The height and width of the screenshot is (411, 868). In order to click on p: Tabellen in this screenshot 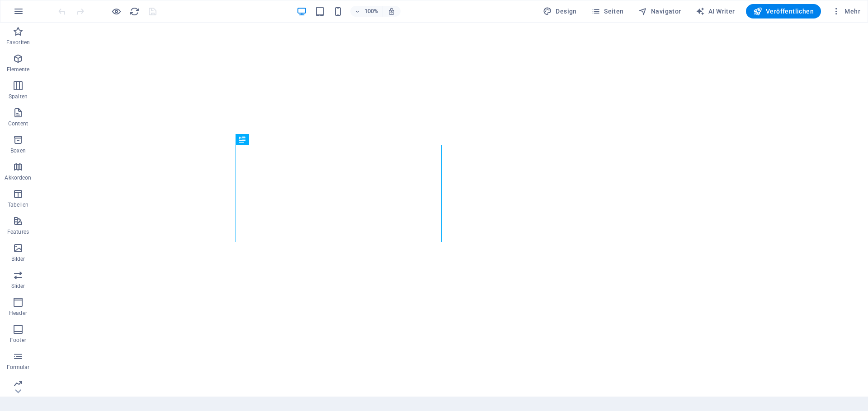, I will do `click(18, 205)`.